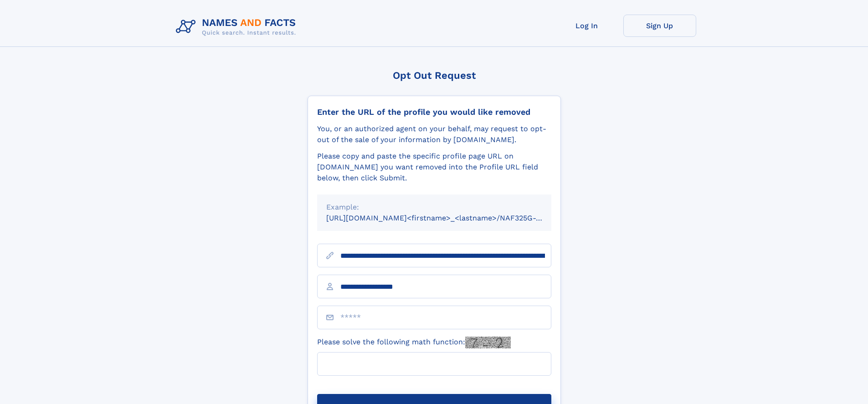  What do you see at coordinates (434, 207) in the screenshot?
I see `div: Example:` at bounding box center [434, 207].